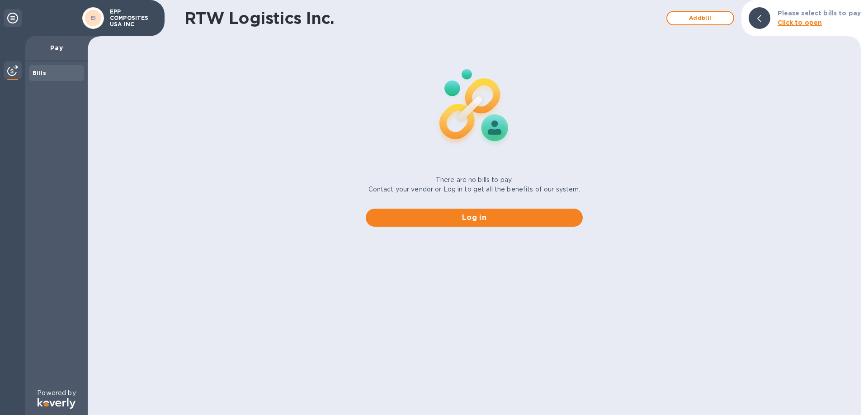 The height and width of the screenshot is (415, 868). What do you see at coordinates (56, 393) in the screenshot?
I see `p: Powered by` at bounding box center [56, 393].